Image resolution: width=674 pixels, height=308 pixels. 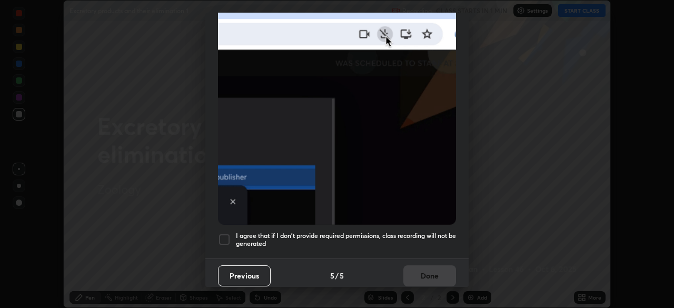 I want to click on button: Previous, so click(x=244, y=276).